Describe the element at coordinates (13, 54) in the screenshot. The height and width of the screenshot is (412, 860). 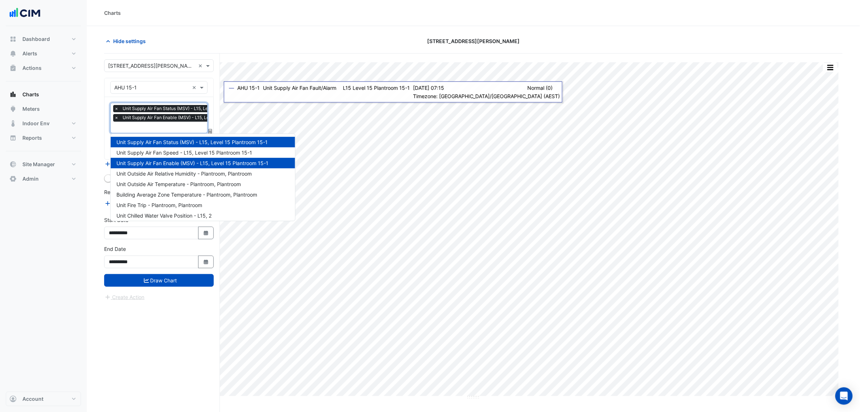
I see `app-icon: Alerts` at that location.